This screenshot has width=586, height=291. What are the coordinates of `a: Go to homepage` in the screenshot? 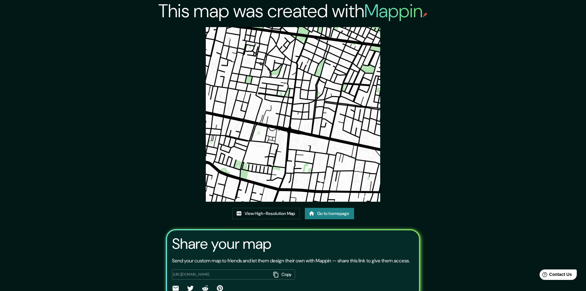 It's located at (329, 213).